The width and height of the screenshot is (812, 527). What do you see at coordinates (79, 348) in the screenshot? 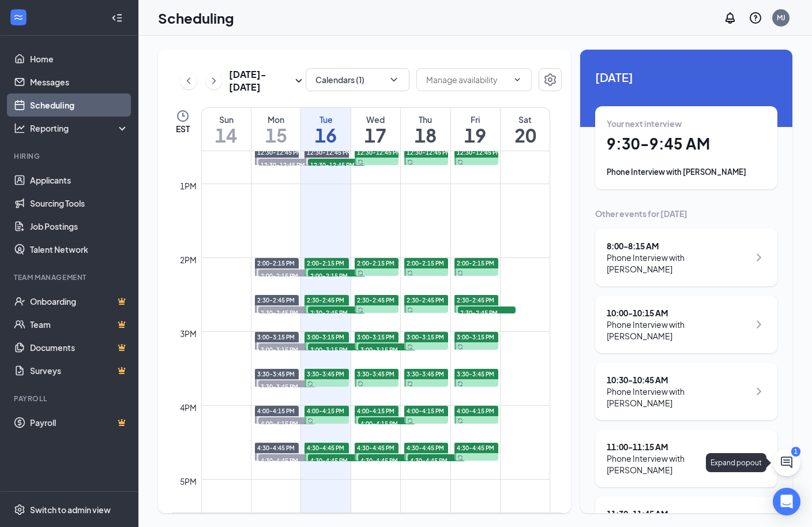
I see `a: DocumentsCrown` at bounding box center [79, 348].